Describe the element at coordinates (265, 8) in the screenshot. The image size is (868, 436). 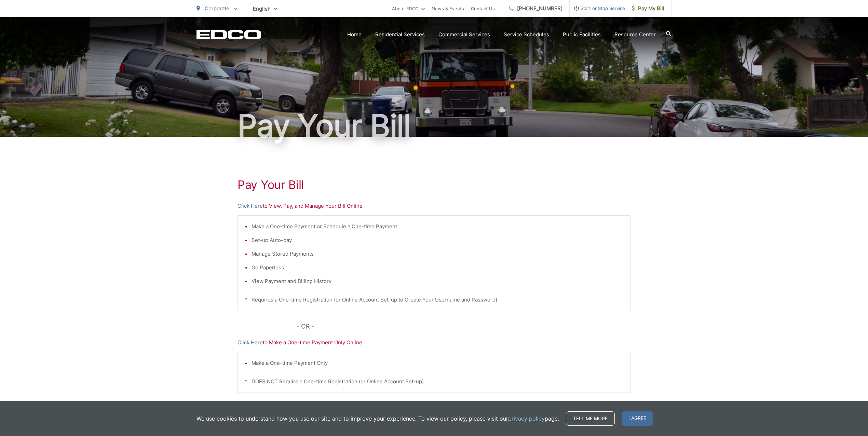
I see `span: English` at that location.